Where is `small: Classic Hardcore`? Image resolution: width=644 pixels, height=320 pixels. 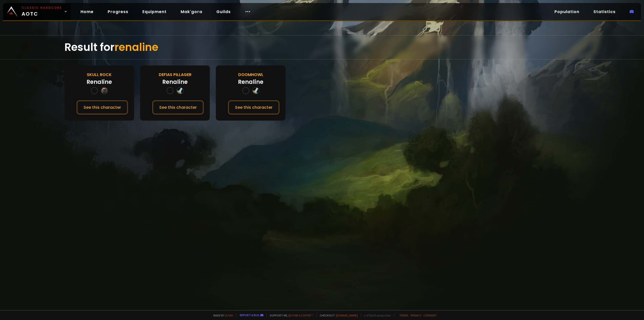 small: Classic Hardcore is located at coordinates (42, 8).